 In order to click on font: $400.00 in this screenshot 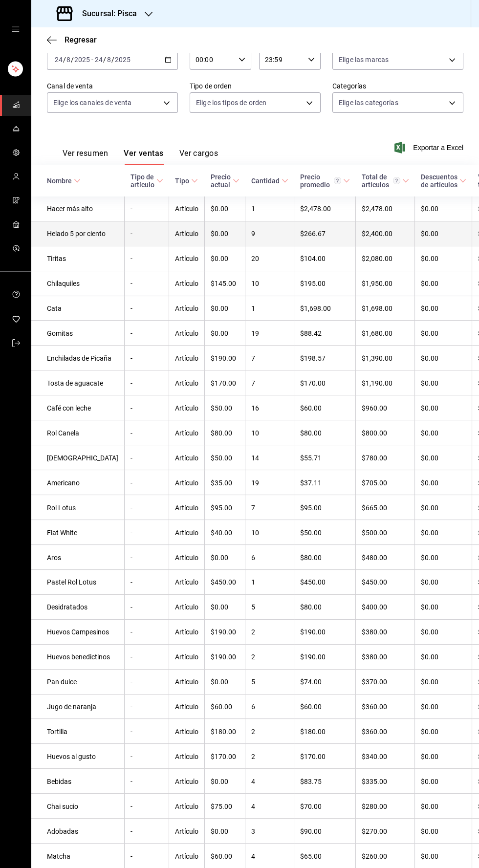, I will do `click(375, 607)`.